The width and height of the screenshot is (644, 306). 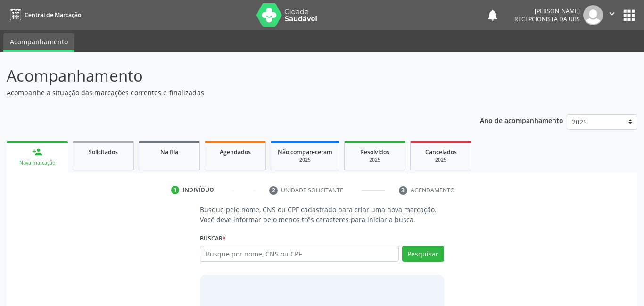 What do you see at coordinates (175, 190) in the screenshot?
I see `div: 1` at bounding box center [175, 190].